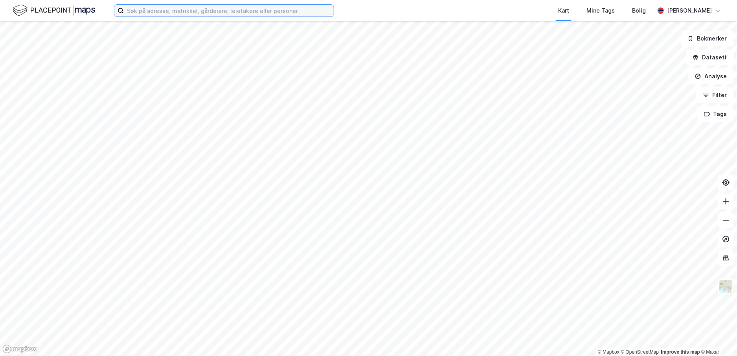  What do you see at coordinates (640, 352) in the screenshot?
I see `a: OpenStreetMap` at bounding box center [640, 352].